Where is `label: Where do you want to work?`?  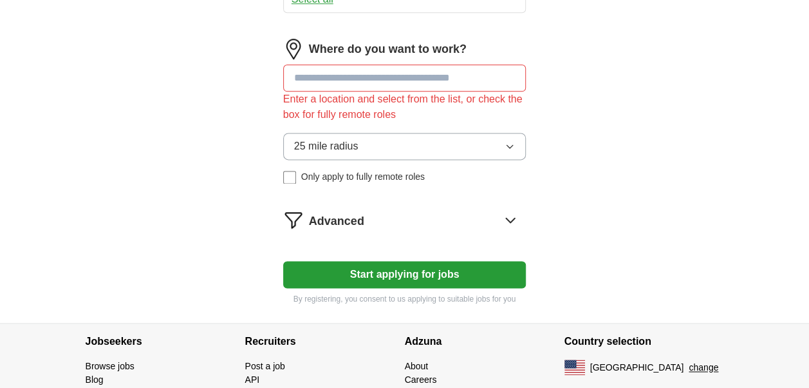 label: Where do you want to work? is located at coordinates (388, 49).